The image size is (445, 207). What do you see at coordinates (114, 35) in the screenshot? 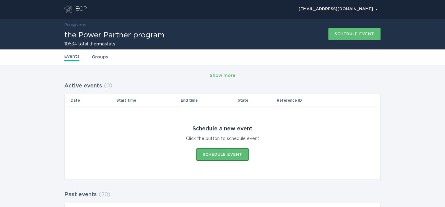
I see `h1: the Power Partner program` at bounding box center [114, 35].